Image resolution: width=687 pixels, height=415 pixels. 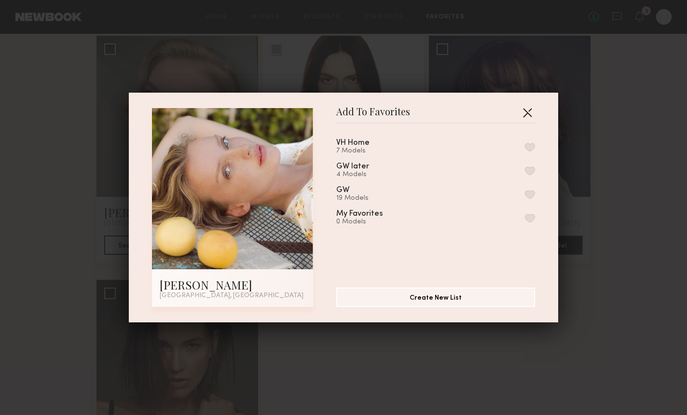 I want to click on div: 19 Models, so click(x=354, y=198).